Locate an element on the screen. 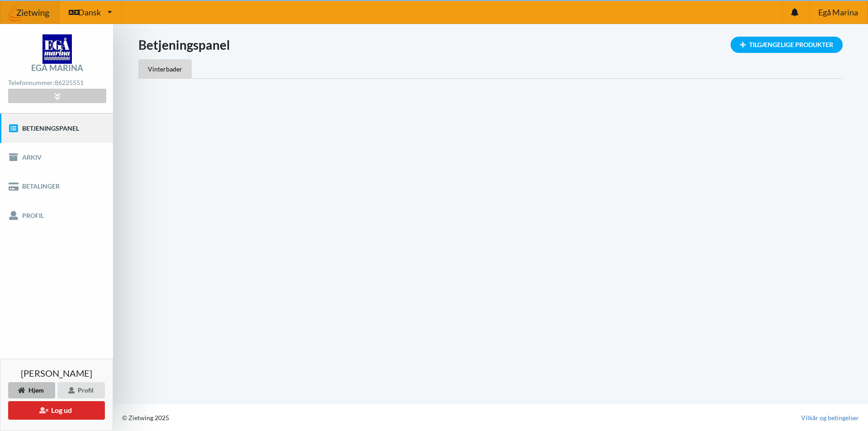  div: Vinterbader is located at coordinates (165, 69).